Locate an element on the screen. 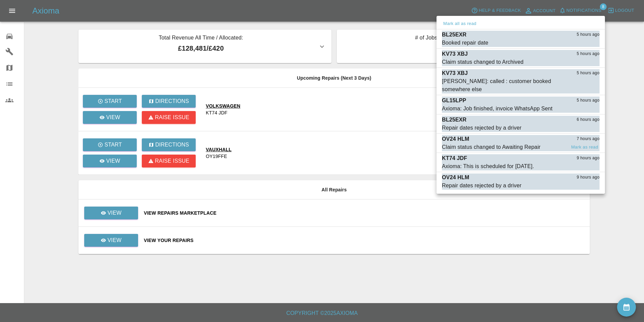 The image size is (644, 322). div: Claim status changed to Archived is located at coordinates (483, 62).